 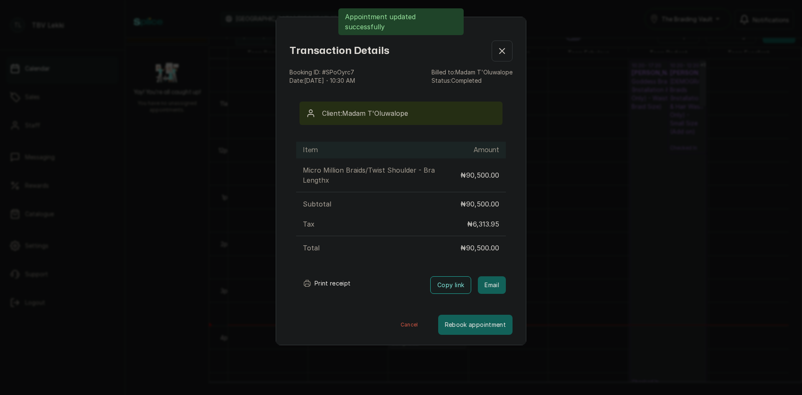 I want to click on p: Subtotal, so click(x=317, y=204).